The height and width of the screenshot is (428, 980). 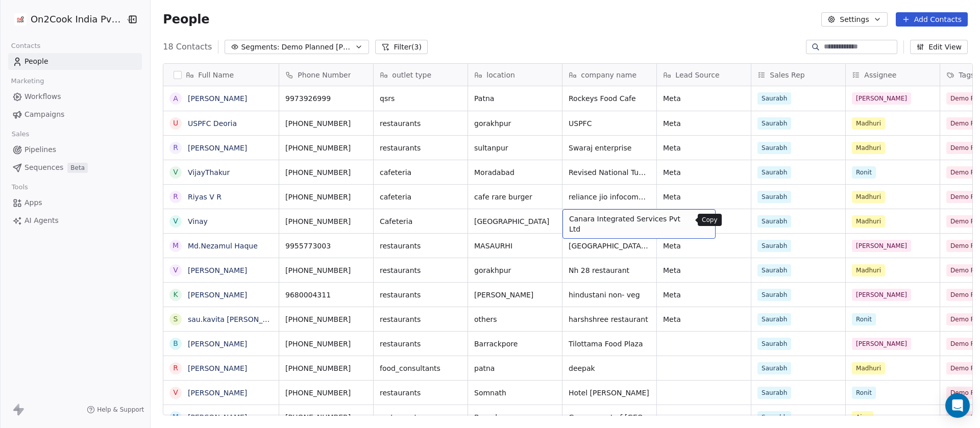 I want to click on span: Campaigns, so click(x=45, y=114).